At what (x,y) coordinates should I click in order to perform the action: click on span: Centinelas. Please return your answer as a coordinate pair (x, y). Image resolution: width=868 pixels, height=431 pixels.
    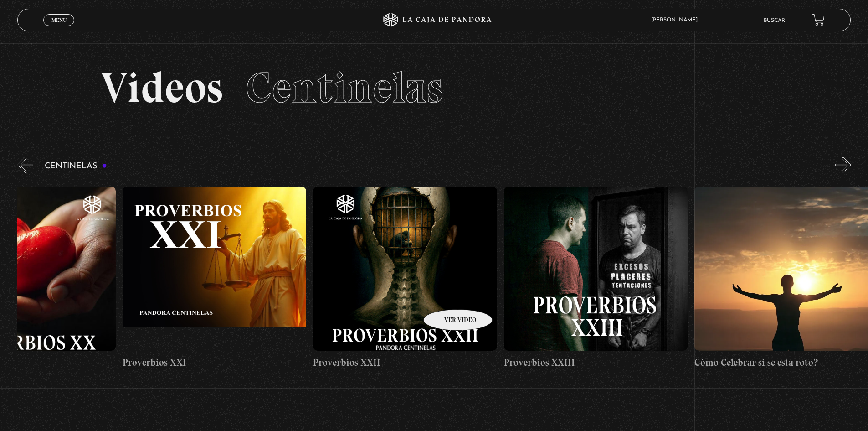
    Looking at the image, I should click on (344, 88).